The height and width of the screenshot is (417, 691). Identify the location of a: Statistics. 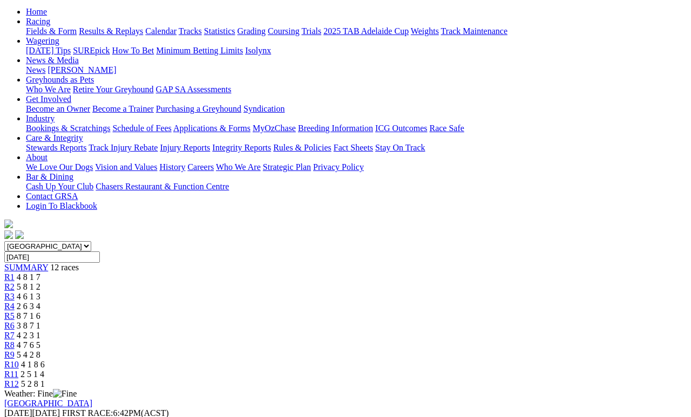
(220, 31).